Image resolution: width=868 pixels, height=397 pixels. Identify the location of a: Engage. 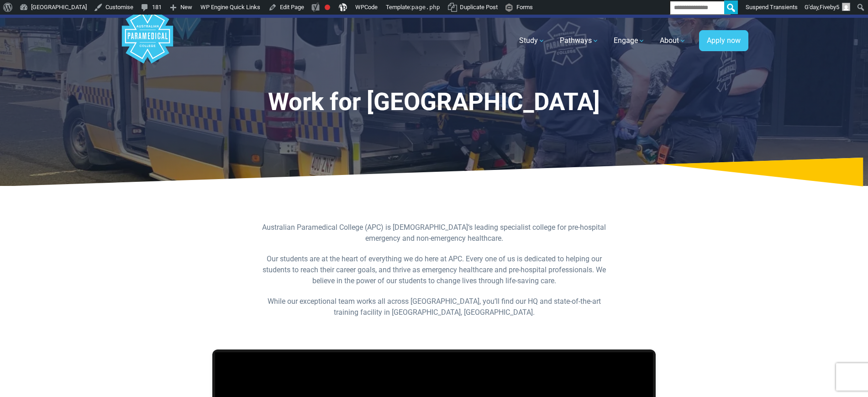
(629, 40).